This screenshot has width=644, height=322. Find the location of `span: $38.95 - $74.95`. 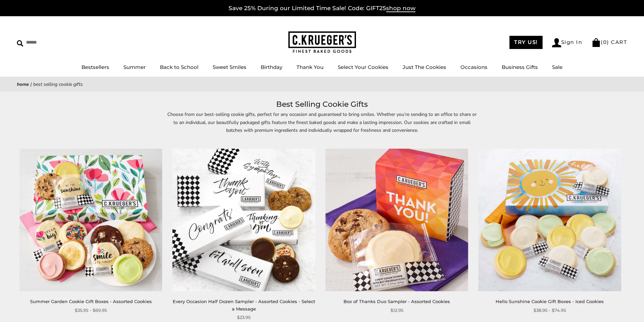

span: $38.95 - $74.95 is located at coordinates (550, 310).